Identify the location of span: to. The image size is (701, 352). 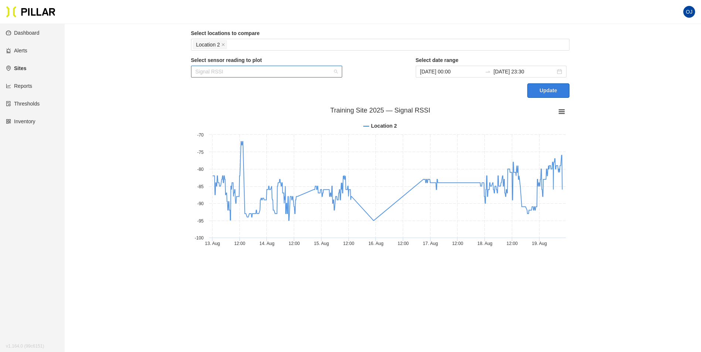
(488, 72).